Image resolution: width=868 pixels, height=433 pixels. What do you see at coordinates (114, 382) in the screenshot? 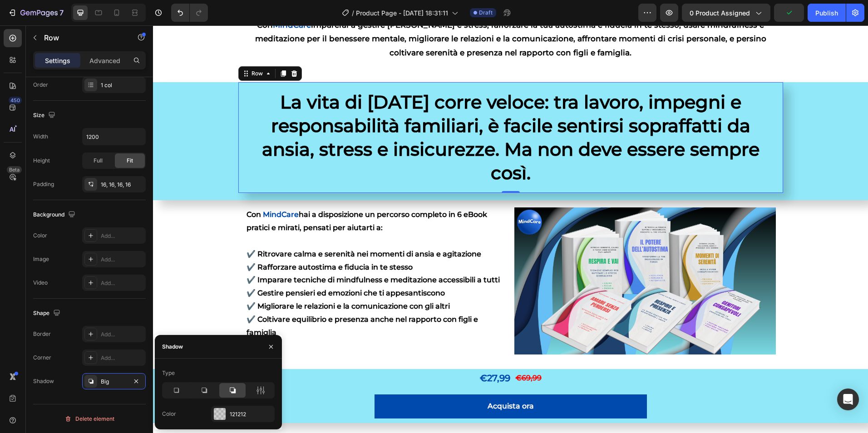
I see `div: Big` at bounding box center [114, 382].